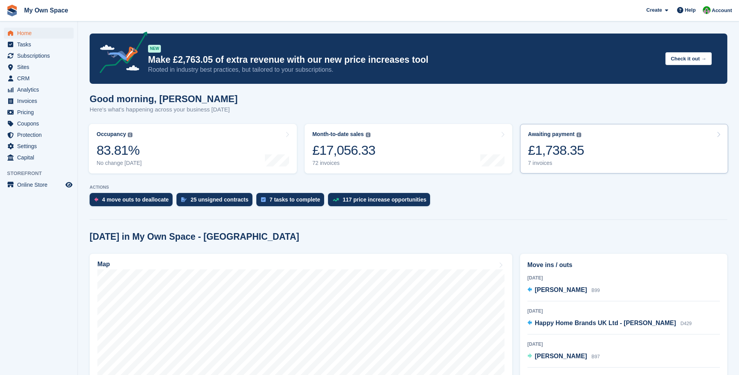 The image size is (739, 375). Describe the element at coordinates (688, 58) in the screenshot. I see `button: Check it out →` at that location.